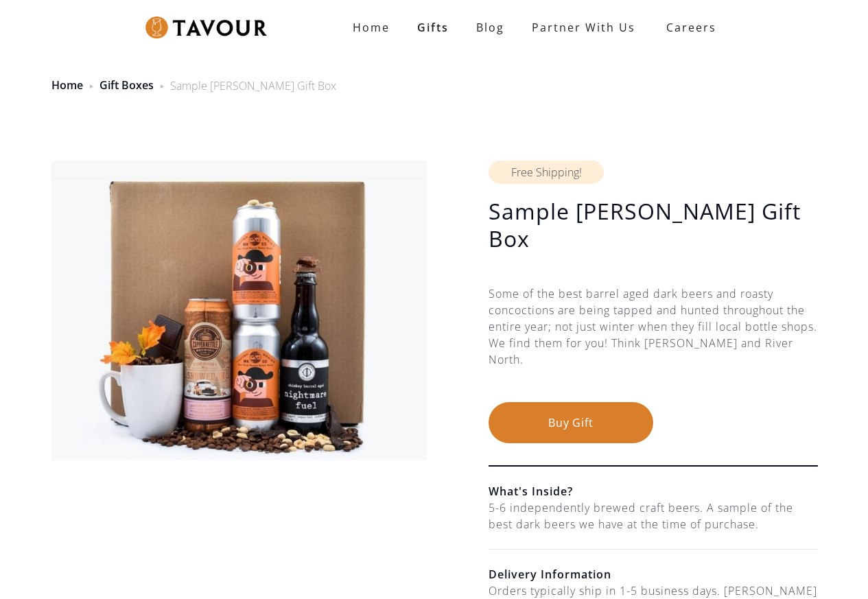 The height and width of the screenshot is (599, 868). Describe the element at coordinates (688, 28) in the screenshot. I see `a: Careers` at that location.